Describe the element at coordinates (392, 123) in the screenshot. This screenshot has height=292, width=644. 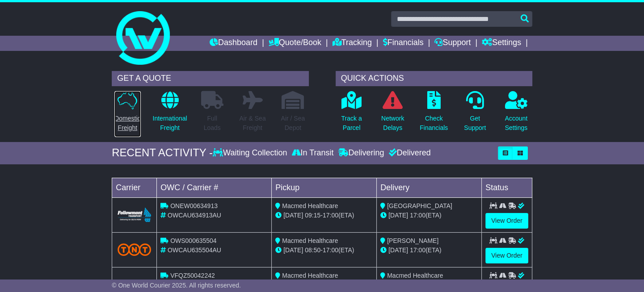
I see `p: Network Delays` at that location.